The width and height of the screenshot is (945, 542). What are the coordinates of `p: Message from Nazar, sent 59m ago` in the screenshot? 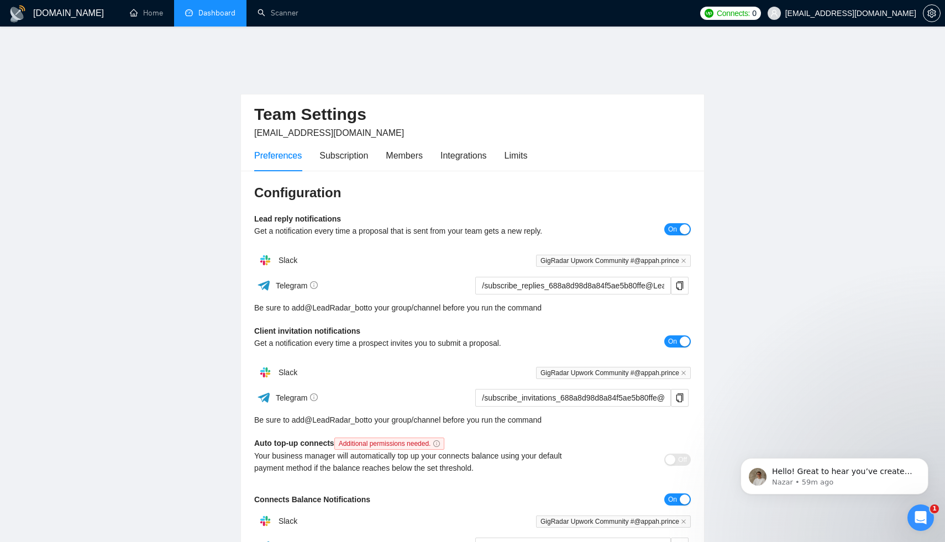 It's located at (119, 48).